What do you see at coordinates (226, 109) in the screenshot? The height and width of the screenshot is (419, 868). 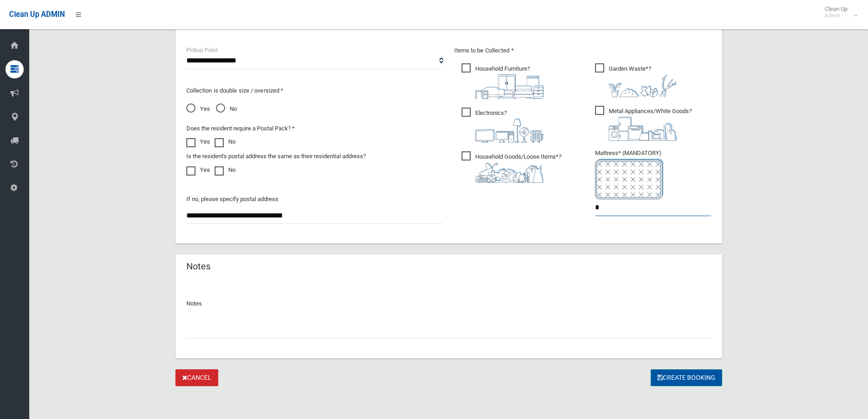 I see `span: No` at bounding box center [226, 109].